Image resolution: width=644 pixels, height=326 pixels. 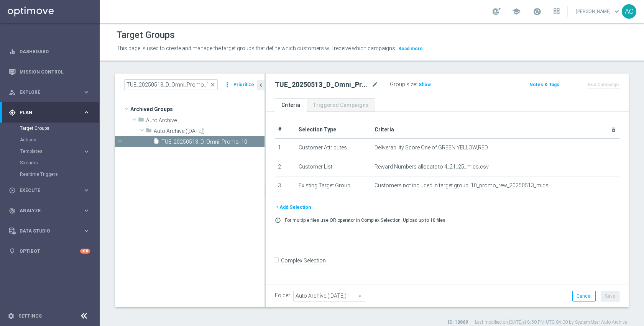 What do you see at coordinates (59, 163) in the screenshot?
I see `div: Streams` at bounding box center [59, 163].